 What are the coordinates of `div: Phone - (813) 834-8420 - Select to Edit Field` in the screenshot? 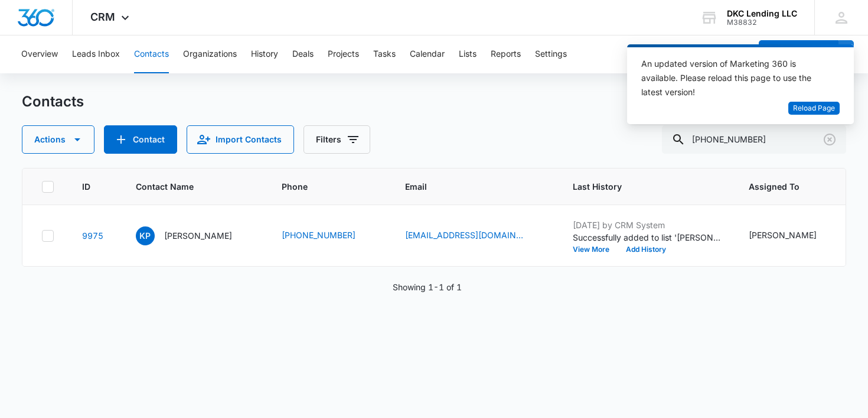 It's located at (329, 236).